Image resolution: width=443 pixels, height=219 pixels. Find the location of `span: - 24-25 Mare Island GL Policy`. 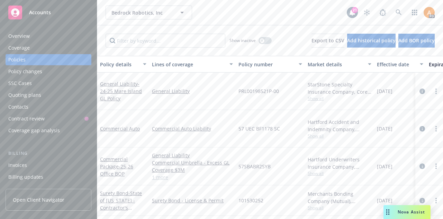

span: - 24-25 Mare Island GL Policy is located at coordinates (121, 91).